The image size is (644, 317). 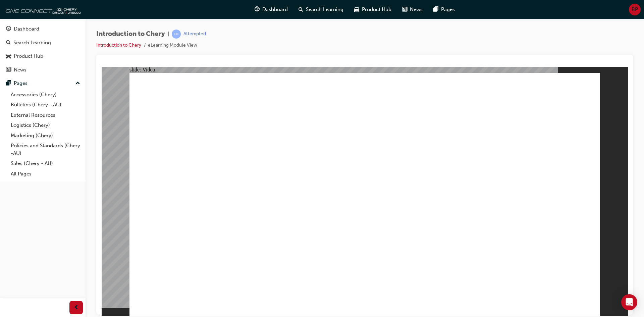 What do you see at coordinates (45, 135) in the screenshot?
I see `a: Marketing (Chery)` at bounding box center [45, 135].